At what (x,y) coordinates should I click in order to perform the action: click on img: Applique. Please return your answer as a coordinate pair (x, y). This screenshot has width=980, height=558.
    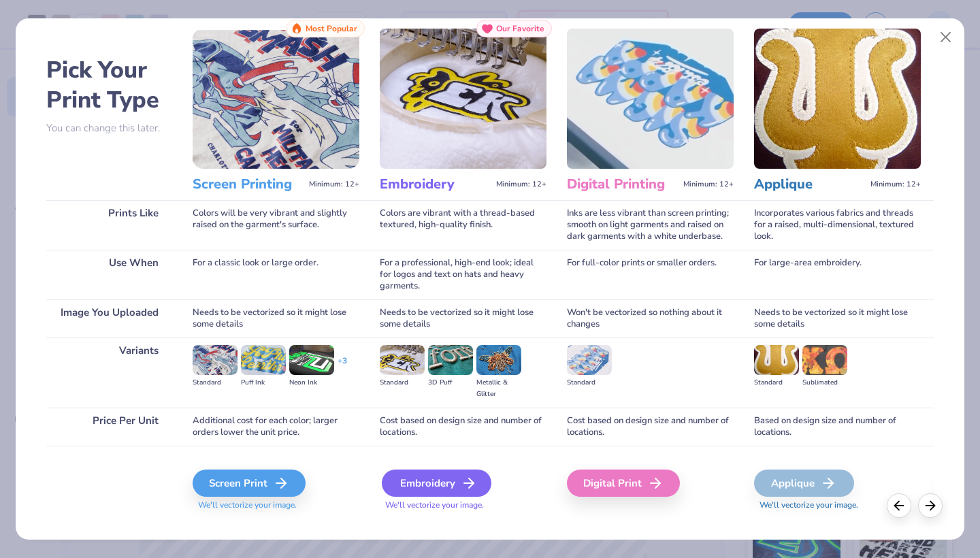
    Looking at the image, I should click on (837, 99).